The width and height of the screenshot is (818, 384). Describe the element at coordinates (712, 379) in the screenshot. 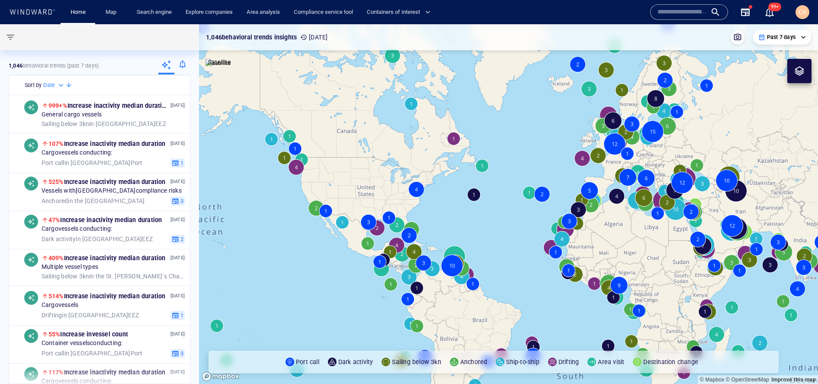

I see `a: Mapbox` at that location.